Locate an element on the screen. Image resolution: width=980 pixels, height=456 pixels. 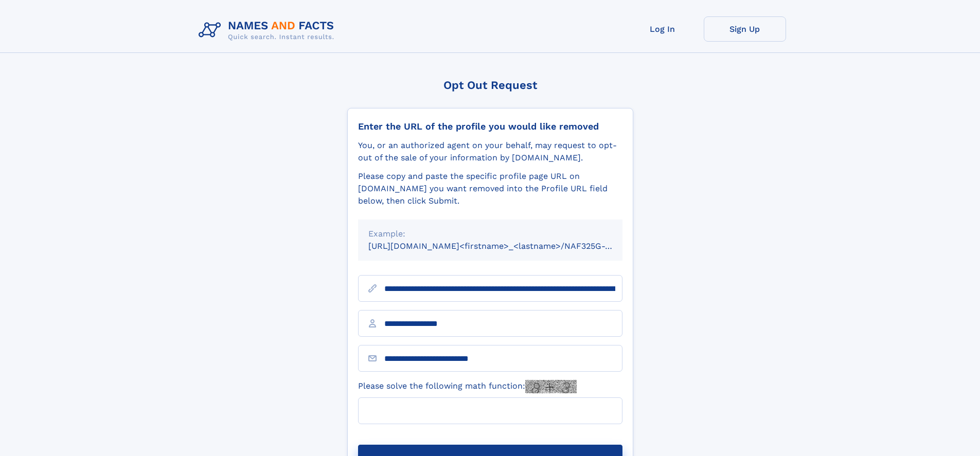
div: Enter the URL of the profile you would like removed is located at coordinates (490, 127).